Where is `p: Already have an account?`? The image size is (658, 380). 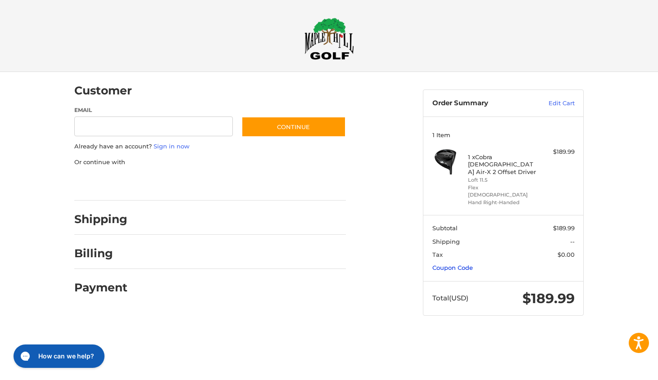 p: Already have an account? is located at coordinates (210, 147).